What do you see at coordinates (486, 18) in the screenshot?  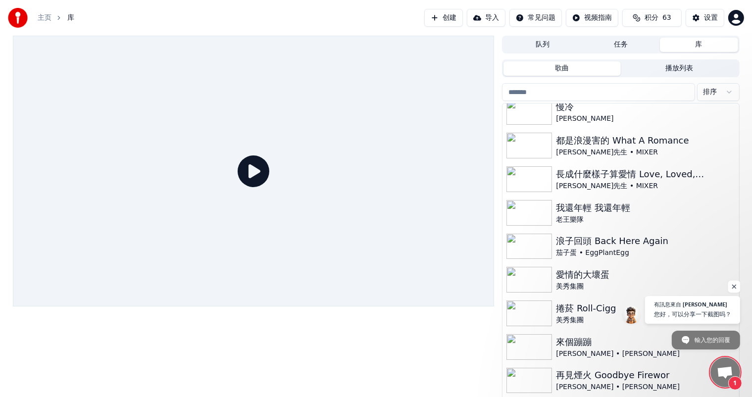 I see `button: 导入` at bounding box center [486, 18].